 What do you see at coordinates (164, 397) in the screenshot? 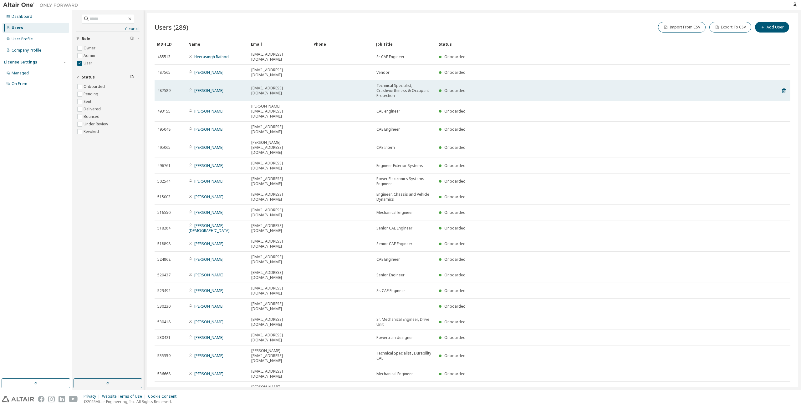
I see `div: Cookie Consent` at bounding box center [164, 397].